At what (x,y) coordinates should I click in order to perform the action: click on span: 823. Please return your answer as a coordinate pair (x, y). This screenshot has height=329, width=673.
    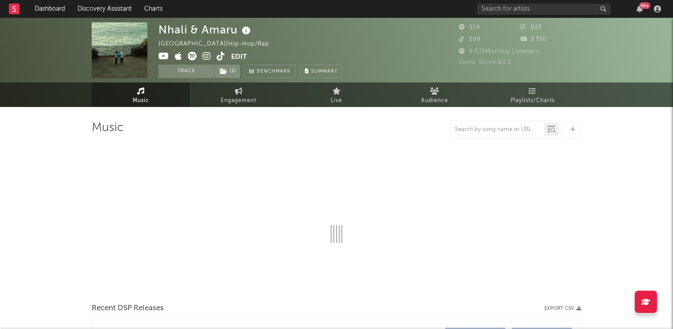
    Looking at the image, I should click on (531, 27).